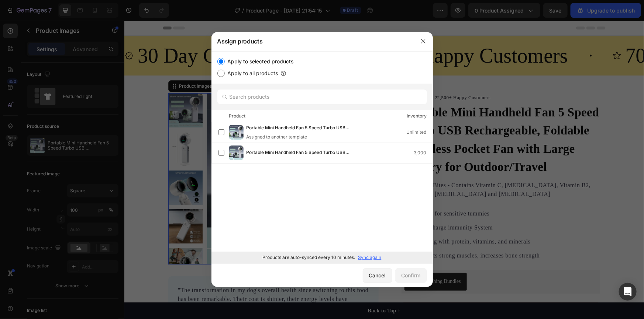 The image size is (644, 319). What do you see at coordinates (627, 292) in the screenshot?
I see `div: Open Intercom Messenger` at bounding box center [627, 292].